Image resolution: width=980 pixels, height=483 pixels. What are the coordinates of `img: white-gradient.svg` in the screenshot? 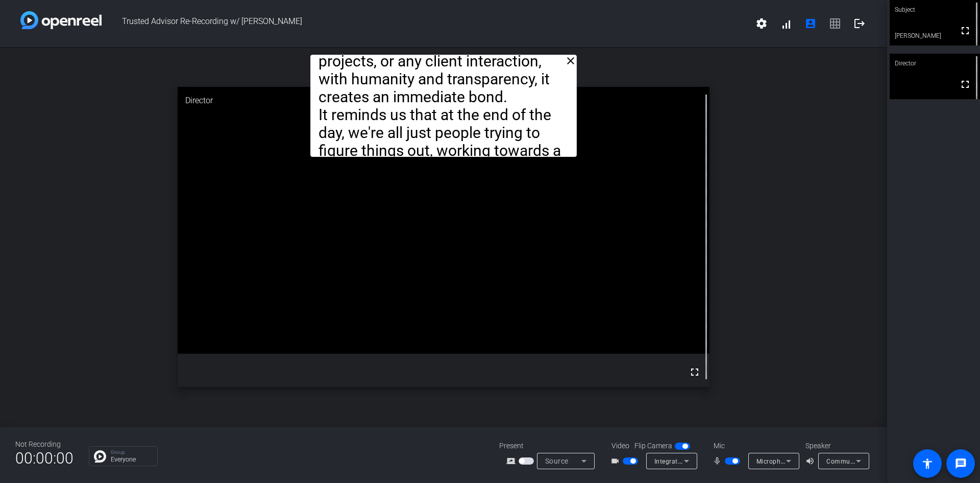 It's located at (61, 20).